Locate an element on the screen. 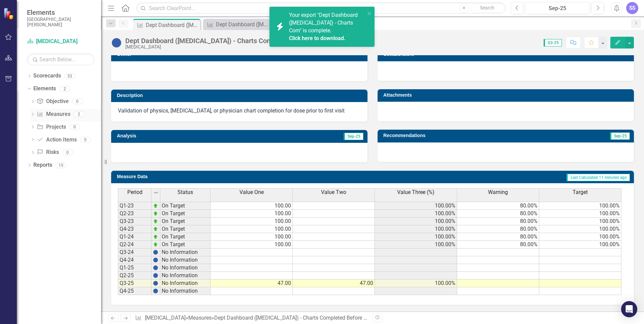  td: Q4-24 is located at coordinates (135, 260).